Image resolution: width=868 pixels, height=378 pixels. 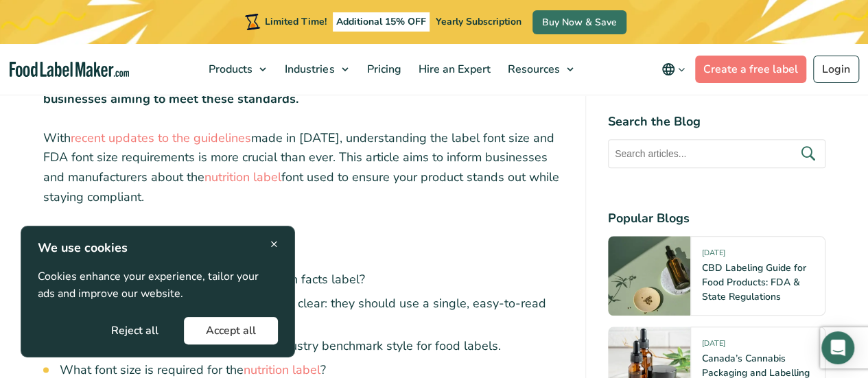 I want to click on span: Industries, so click(x=308, y=70).